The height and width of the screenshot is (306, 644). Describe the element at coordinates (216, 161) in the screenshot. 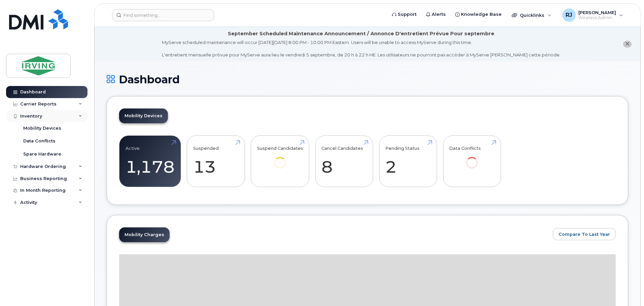

I see `a: Suspended 13` at that location.